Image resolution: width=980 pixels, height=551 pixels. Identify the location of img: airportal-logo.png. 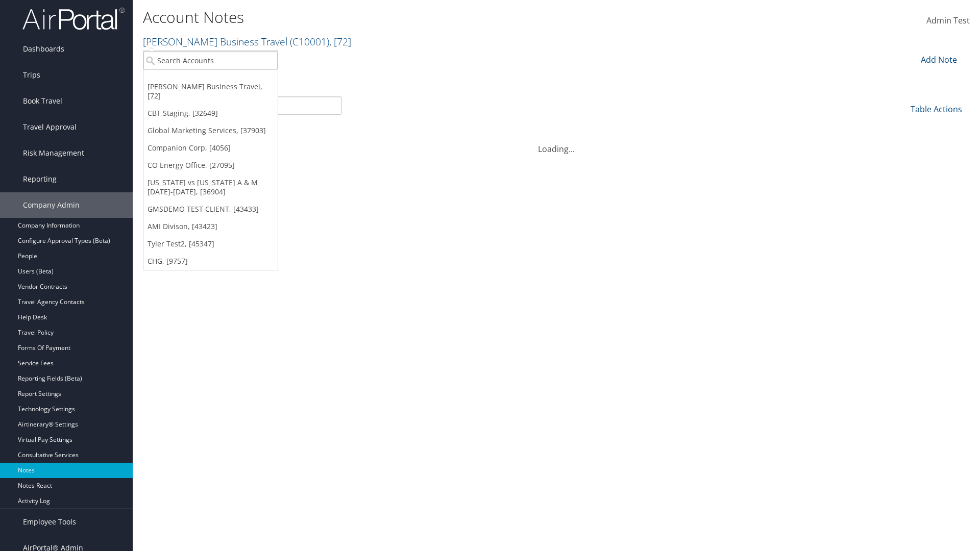
(74, 18).